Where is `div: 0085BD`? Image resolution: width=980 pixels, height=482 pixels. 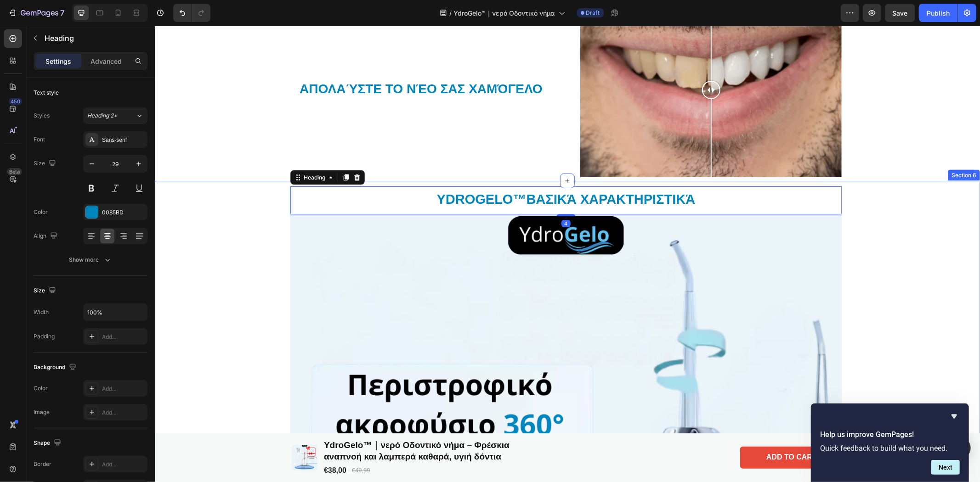 div: 0085BD is located at coordinates (124, 213).